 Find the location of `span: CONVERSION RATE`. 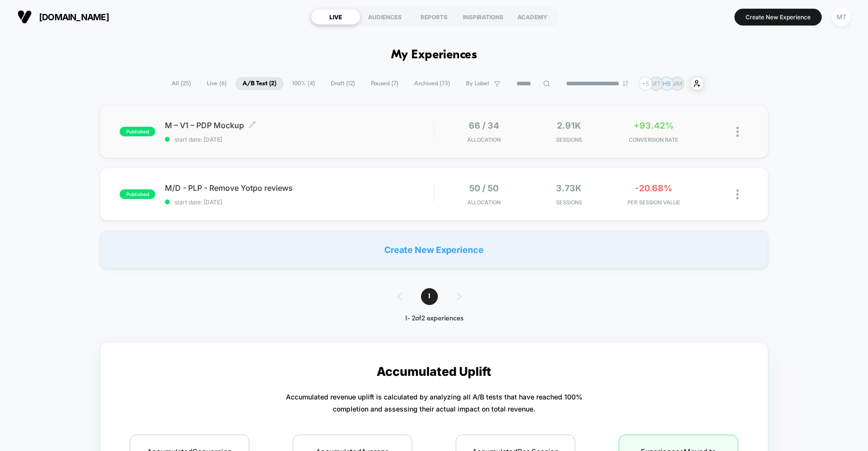

span: CONVERSION RATE is located at coordinates (654, 140).